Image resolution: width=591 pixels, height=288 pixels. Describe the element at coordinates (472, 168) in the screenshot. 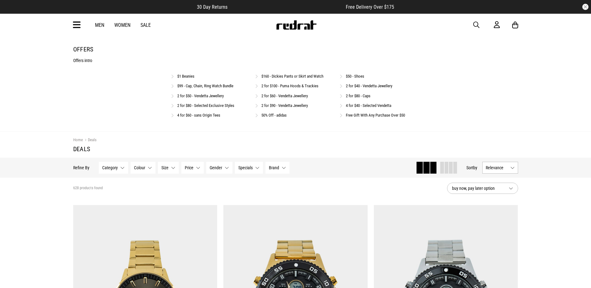

I see `button: Sortby` at that location.